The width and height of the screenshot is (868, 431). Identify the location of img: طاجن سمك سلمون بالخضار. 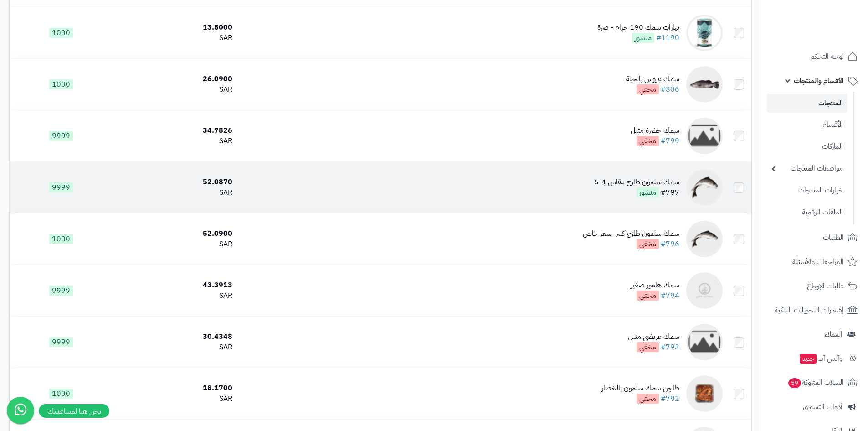
(704, 394).